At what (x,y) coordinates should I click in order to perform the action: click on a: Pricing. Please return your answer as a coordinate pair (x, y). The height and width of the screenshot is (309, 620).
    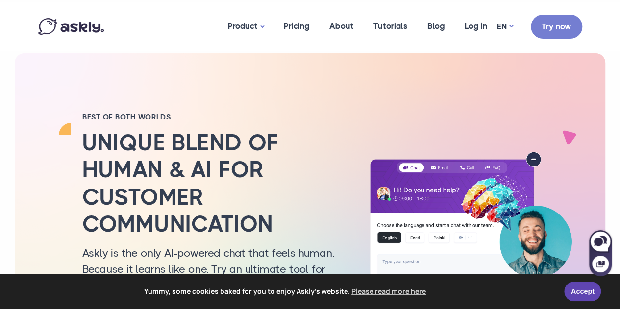
    Looking at the image, I should click on (296, 26).